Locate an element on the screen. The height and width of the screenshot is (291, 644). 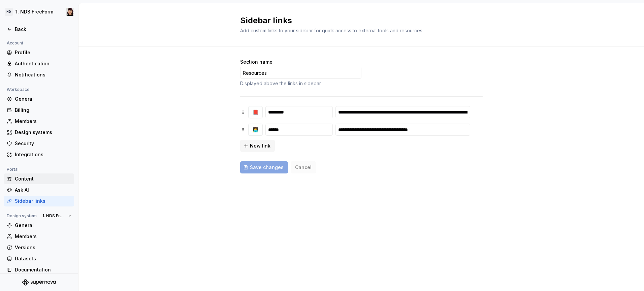
img: Raquel Pereira is located at coordinates (70, 12).